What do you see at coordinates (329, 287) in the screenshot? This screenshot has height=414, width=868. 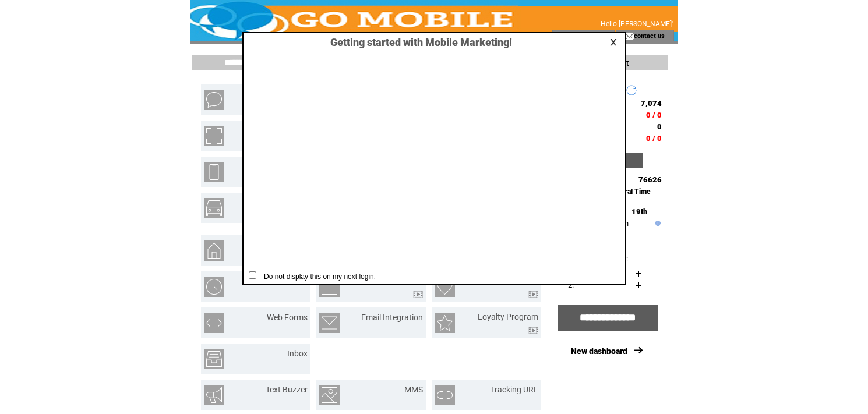 I see `img: text-to-win.png` at bounding box center [329, 287].